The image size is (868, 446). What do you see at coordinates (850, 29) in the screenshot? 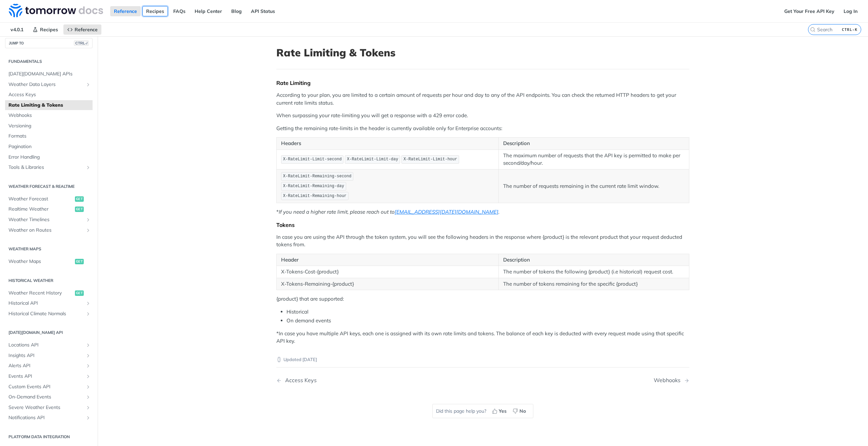
I see `kbd: CTRL-K` at bounding box center [850, 29].